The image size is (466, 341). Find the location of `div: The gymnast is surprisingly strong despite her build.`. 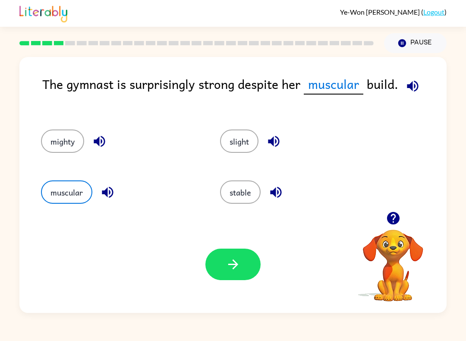

div: The gymnast is surprisingly strong despite her build. is located at coordinates (244, 93).